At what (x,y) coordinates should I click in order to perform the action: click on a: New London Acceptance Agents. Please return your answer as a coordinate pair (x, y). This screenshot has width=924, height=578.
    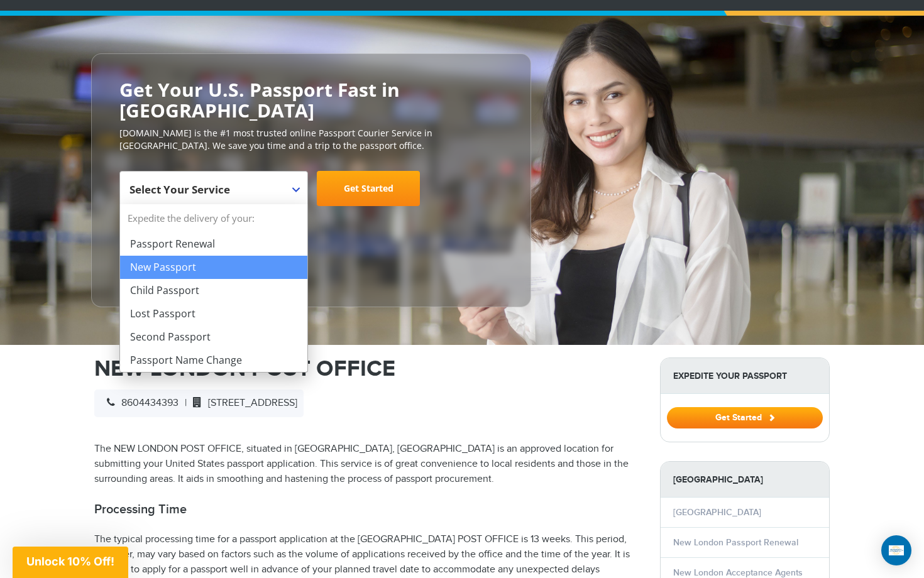
    Looking at the image, I should click on (738, 572).